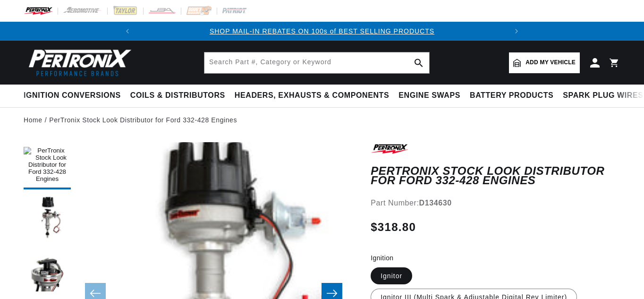  What do you see at coordinates (322, 31) in the screenshot?
I see `div: 1 of 2` at bounding box center [322, 31].